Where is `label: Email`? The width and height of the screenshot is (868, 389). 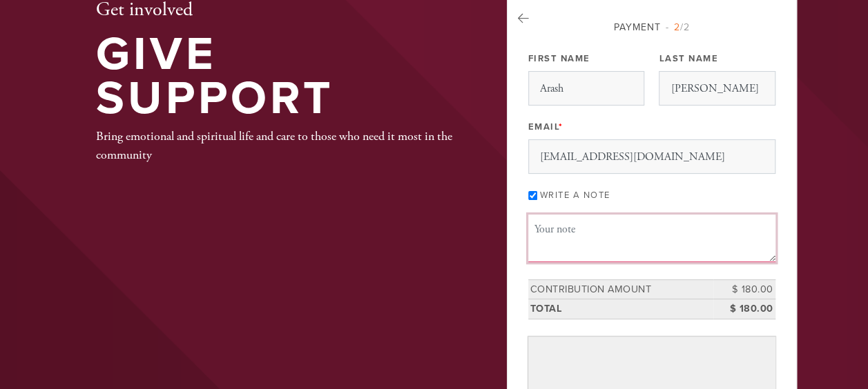 label: Email is located at coordinates (545, 127).